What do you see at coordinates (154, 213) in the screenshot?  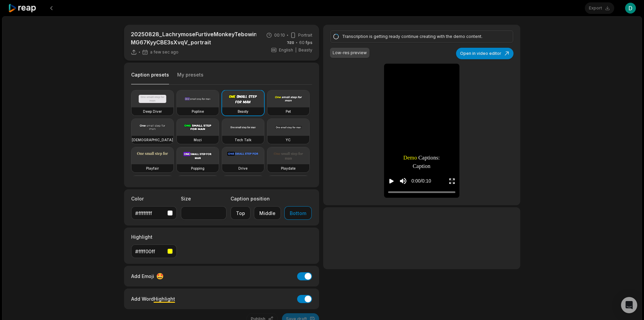 I see `button: #ffffffff` at bounding box center [154, 213].